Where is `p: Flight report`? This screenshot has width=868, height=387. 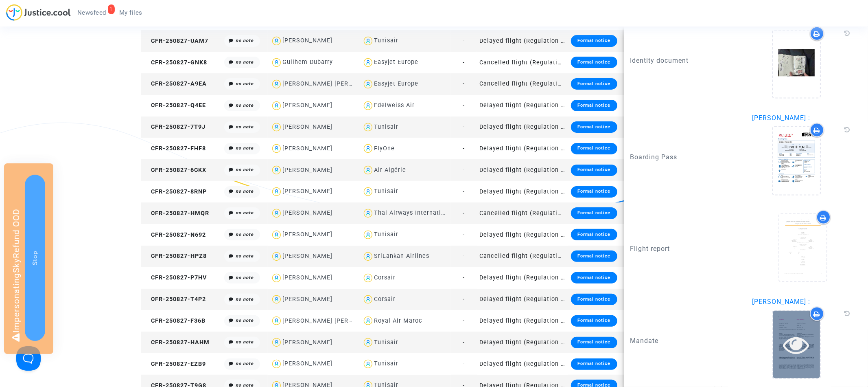 p: Flight report is located at coordinates (685, 249).